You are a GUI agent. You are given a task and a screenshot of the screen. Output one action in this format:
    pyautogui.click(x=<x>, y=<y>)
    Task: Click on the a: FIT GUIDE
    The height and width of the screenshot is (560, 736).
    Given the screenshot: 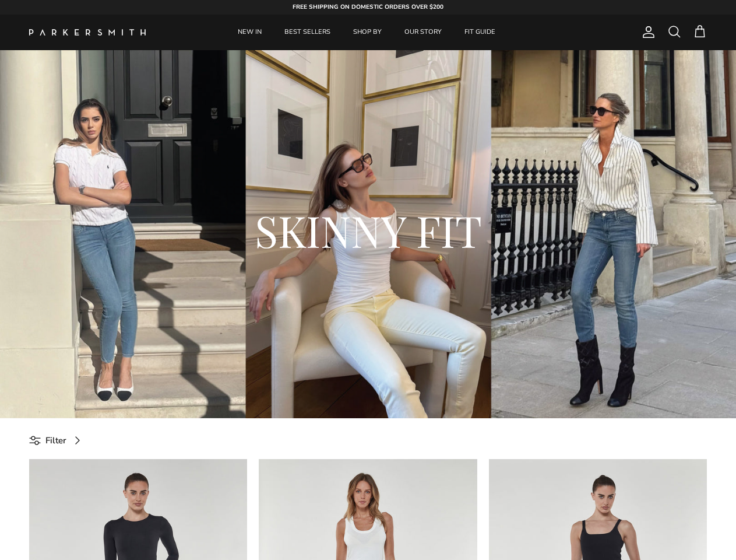 What is the action you would take?
    pyautogui.click(x=480, y=32)
    